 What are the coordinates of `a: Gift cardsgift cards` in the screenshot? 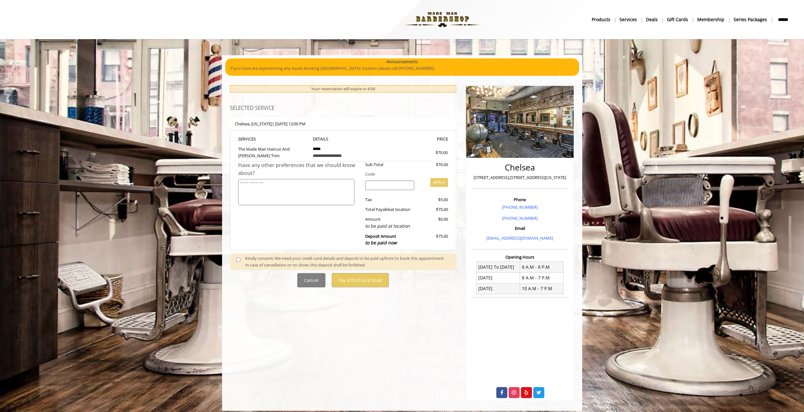 It's located at (678, 19).